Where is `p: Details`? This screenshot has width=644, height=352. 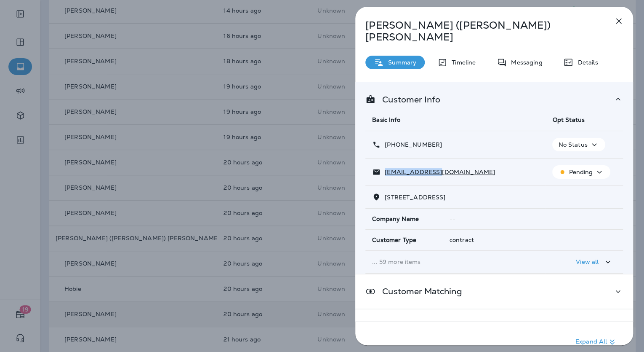
p: Details is located at coordinates (586, 62).